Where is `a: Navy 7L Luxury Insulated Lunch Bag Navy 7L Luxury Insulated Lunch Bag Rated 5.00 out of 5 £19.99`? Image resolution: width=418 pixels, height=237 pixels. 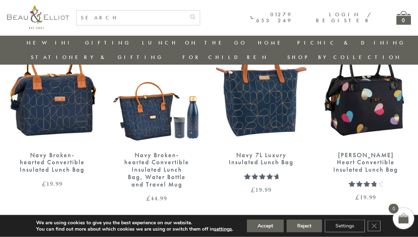 a: Navy 7L Luxury Insulated Lunch Bag Navy 7L Luxury Insulated Lunch Bag Rated 5.00 out of 5 £19.99 is located at coordinates (261, 111).